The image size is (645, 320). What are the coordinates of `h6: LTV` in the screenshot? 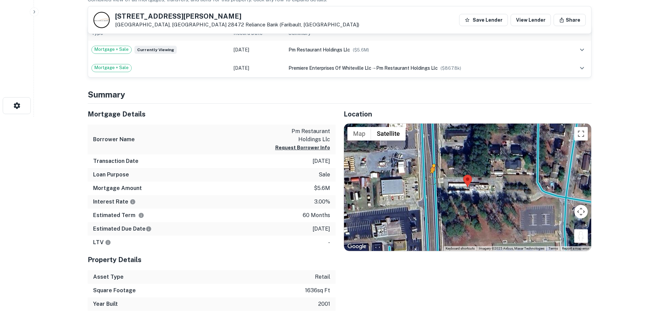 It's located at (102, 242).